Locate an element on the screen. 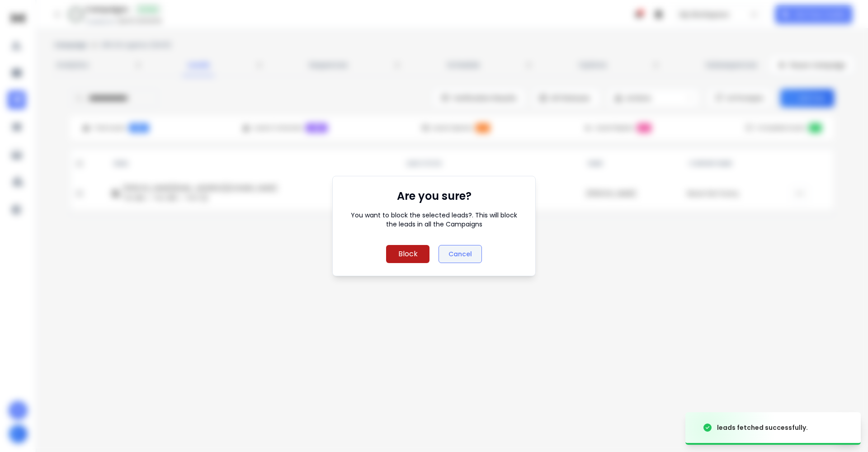 The height and width of the screenshot is (452, 868). button: Cancel is located at coordinates (460, 254).